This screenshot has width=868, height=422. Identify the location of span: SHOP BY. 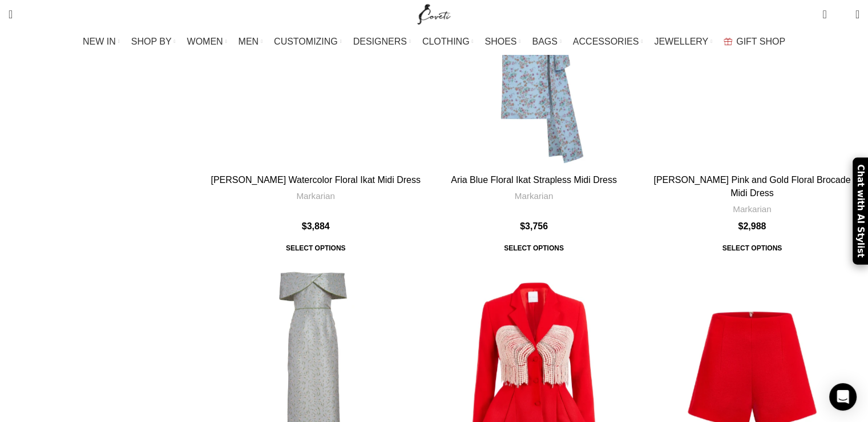
(151, 41).